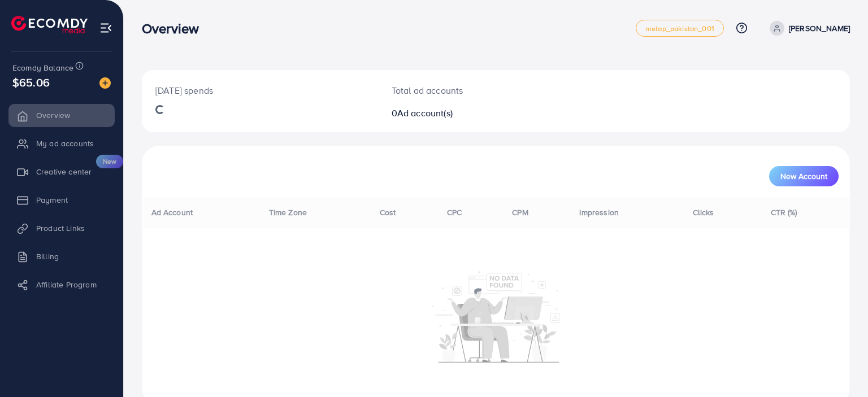  Describe the element at coordinates (43, 68) in the screenshot. I see `span: Ecomdy Balance` at that location.